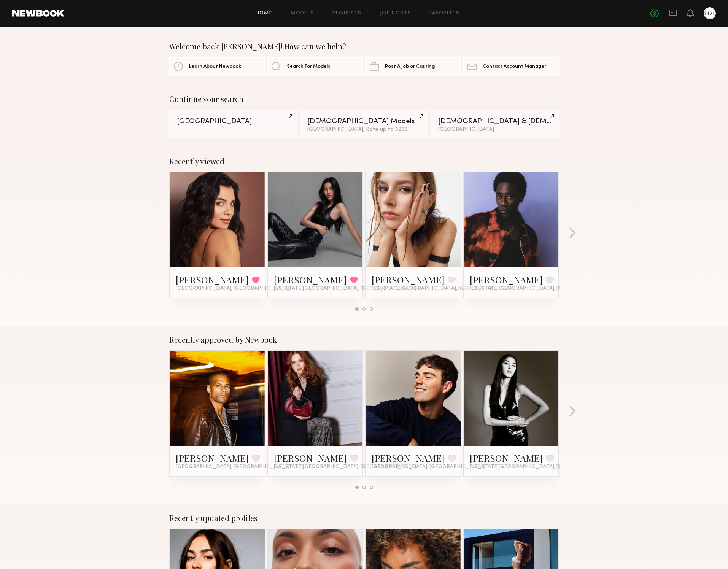 This screenshot has width=728, height=569. What do you see at coordinates (215, 67) in the screenshot?
I see `span: Learn About Newbook` at bounding box center [215, 67].